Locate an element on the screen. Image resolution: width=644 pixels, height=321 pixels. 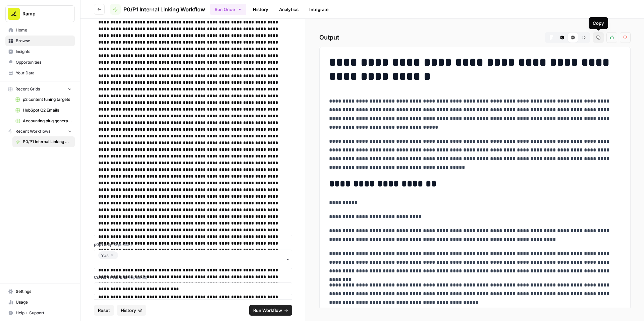
a: Your Data is located at coordinates (40, 73).